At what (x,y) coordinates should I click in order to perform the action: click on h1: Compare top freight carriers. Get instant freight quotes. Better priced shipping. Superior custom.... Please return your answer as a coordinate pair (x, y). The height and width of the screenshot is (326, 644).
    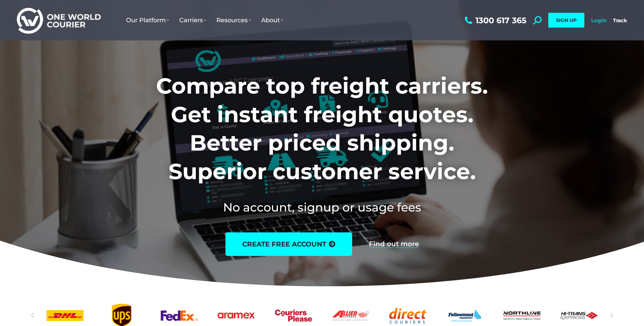
    Looking at the image, I should click on (322, 128).